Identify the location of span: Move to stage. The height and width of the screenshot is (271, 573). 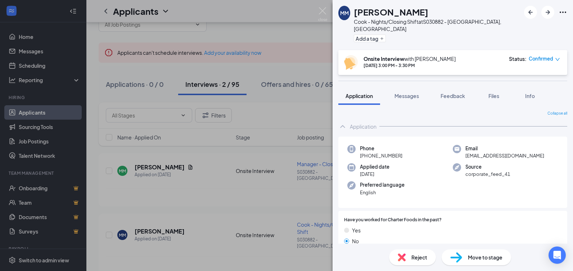
(485, 257).